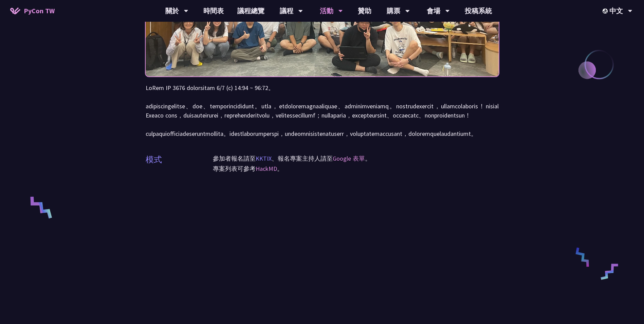 This screenshot has width=644, height=324. I want to click on p: LoRem IP 3676 dolorsitam 6/7 (c) 14:94 ~ 96:72。 adipiscingelitse、doe、temporincididunt。utla，etdolo..., so click(322, 111).